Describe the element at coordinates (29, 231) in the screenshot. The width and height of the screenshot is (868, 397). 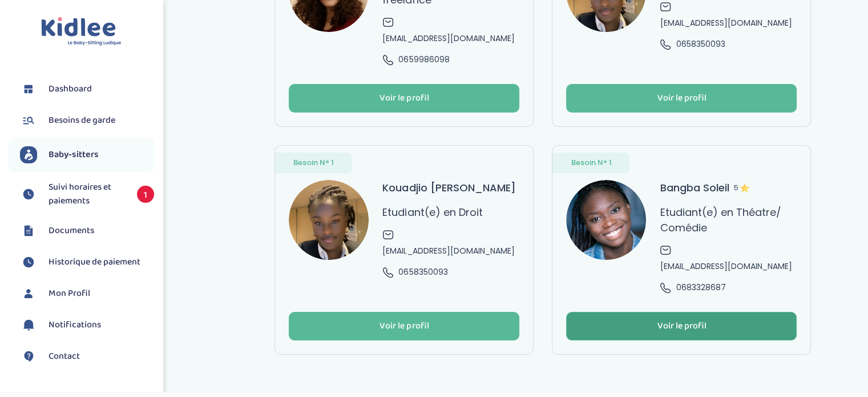
I see `img: documents.svg` at that location.